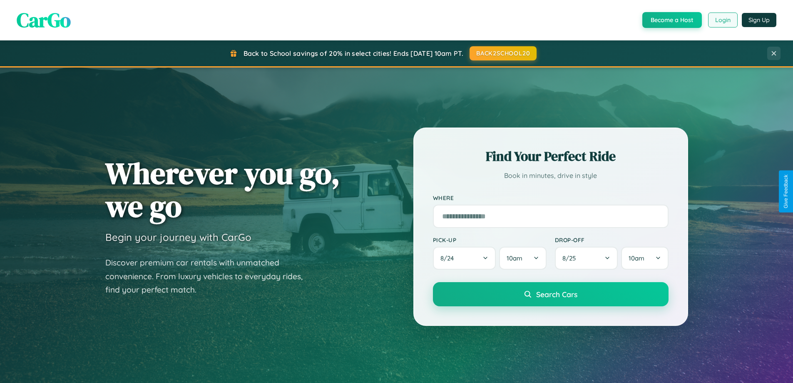 The height and width of the screenshot is (383, 793). I want to click on button: Search Cars, so click(551, 294).